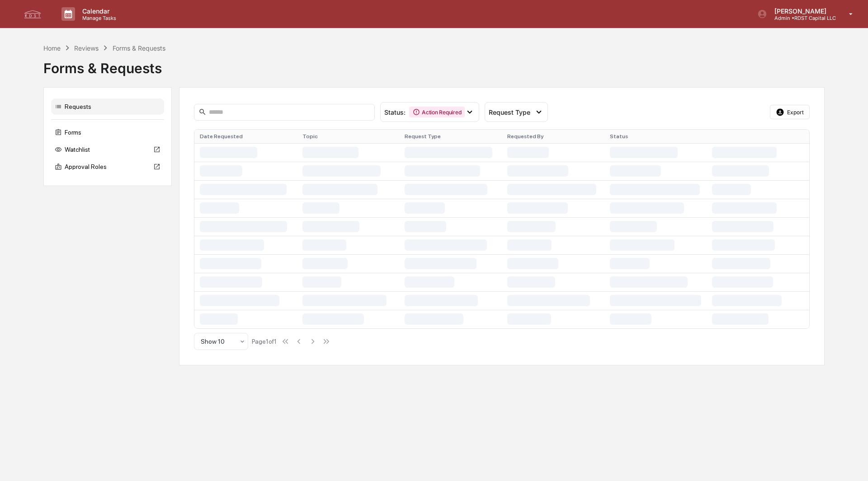  Describe the element at coordinates (107, 150) in the screenshot. I see `div: Watchlist` at that location.